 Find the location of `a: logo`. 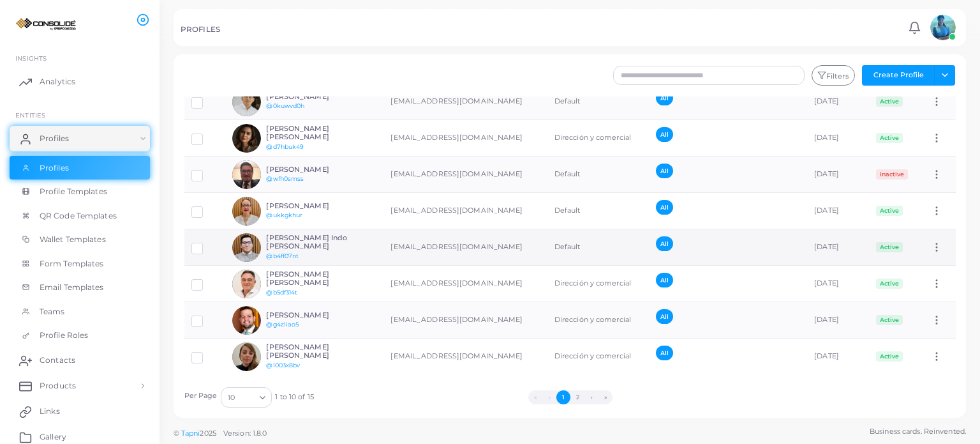

a: logo is located at coordinates (47, 24).